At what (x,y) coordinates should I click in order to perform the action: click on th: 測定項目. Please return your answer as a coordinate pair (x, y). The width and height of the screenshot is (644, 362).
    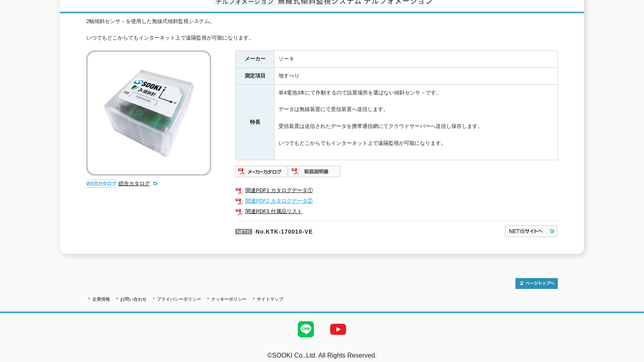
    Looking at the image, I should click on (255, 76).